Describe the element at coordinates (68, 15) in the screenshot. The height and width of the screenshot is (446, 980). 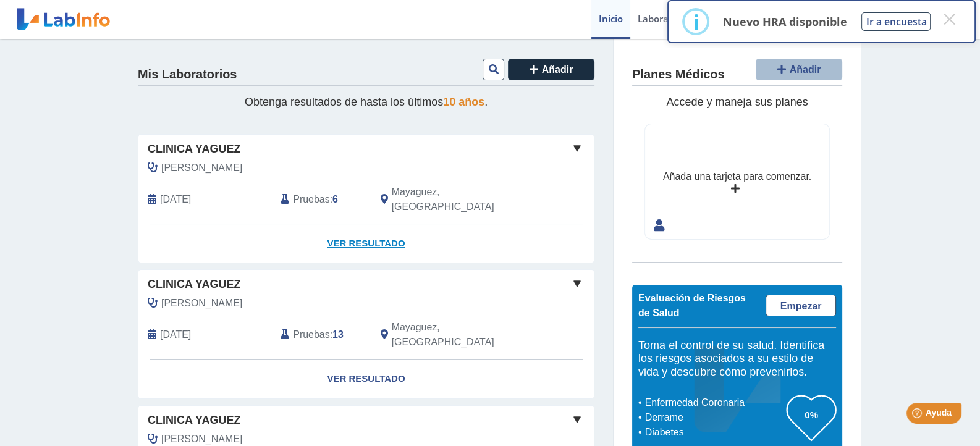
I see `span: Ayuda` at that location.